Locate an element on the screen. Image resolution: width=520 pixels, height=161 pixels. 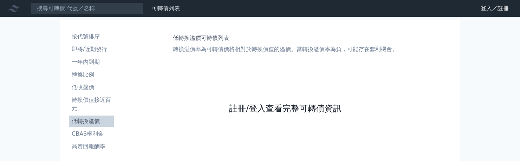
a: 可轉債列表 is located at coordinates (166, 8).